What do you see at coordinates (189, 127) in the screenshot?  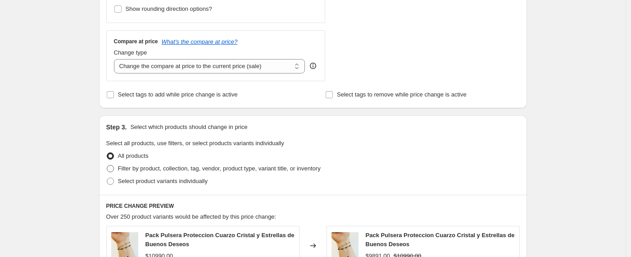 I see `p: Select which products should change in price` at bounding box center [189, 127].